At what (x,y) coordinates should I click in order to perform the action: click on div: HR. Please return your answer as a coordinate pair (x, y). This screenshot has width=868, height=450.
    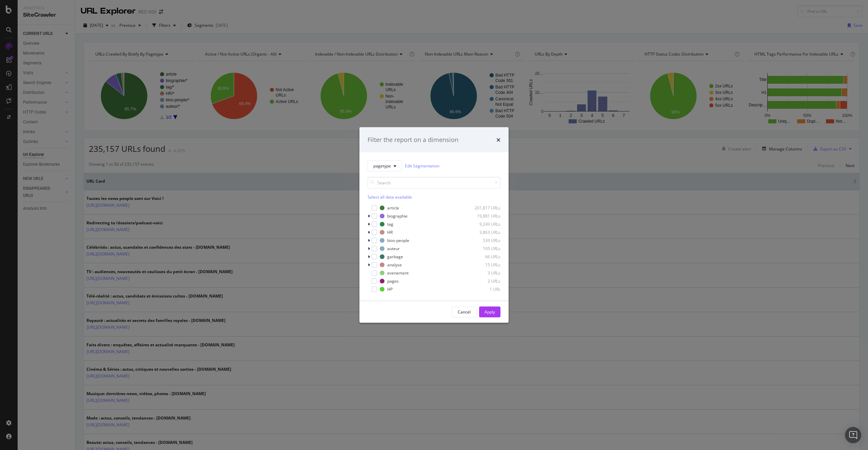
    Looking at the image, I should click on (390, 232).